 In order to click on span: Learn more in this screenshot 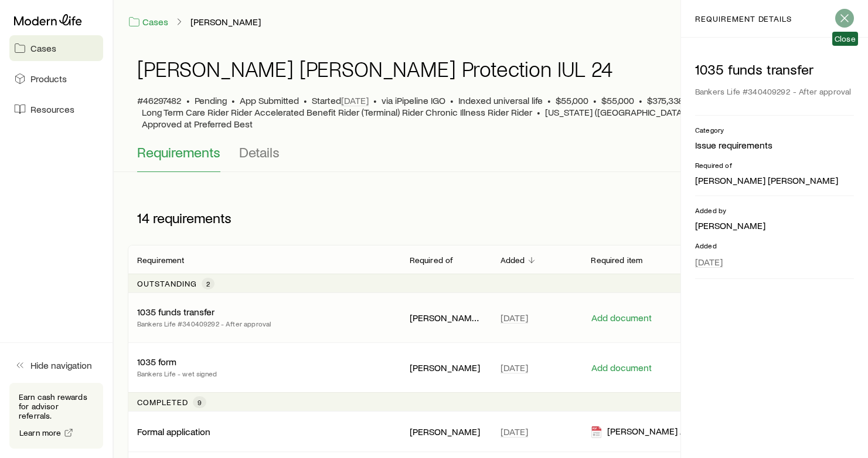, I will do `click(40, 433)`.